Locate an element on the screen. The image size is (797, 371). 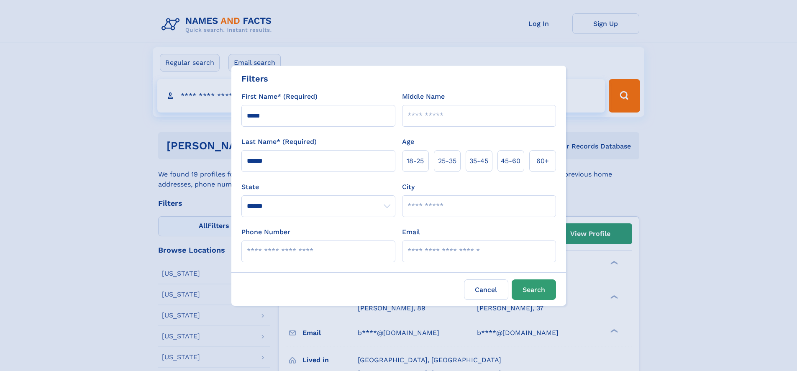
button: Search is located at coordinates (534, 290).